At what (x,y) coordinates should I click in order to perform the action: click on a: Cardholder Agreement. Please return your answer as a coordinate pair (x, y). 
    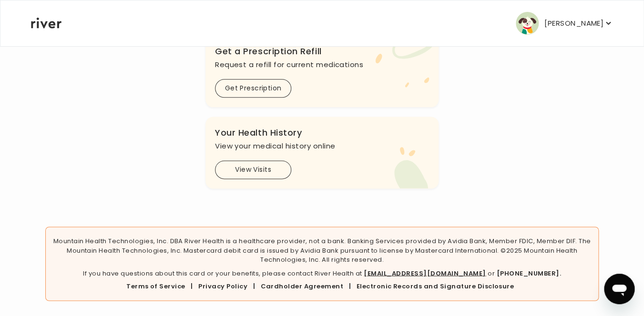
    Looking at the image, I should click on (302, 286).